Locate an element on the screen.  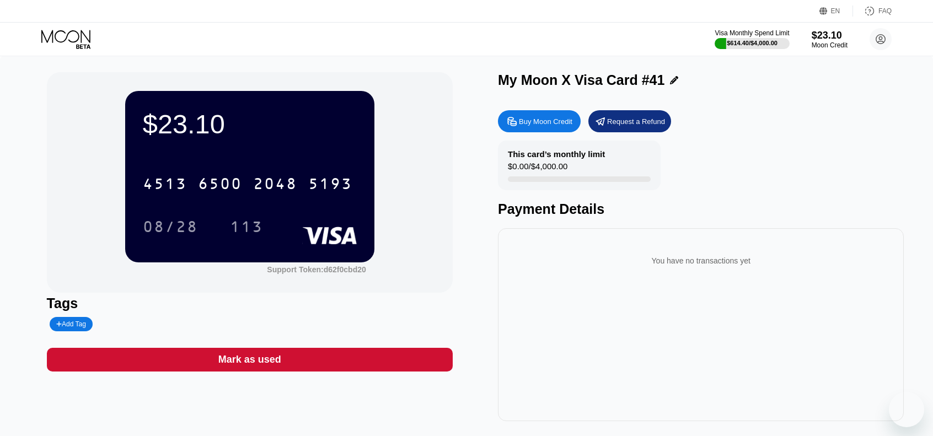
div: Visa Monthly Spend Limit$614.40/$4,000.00 is located at coordinates (752, 39).